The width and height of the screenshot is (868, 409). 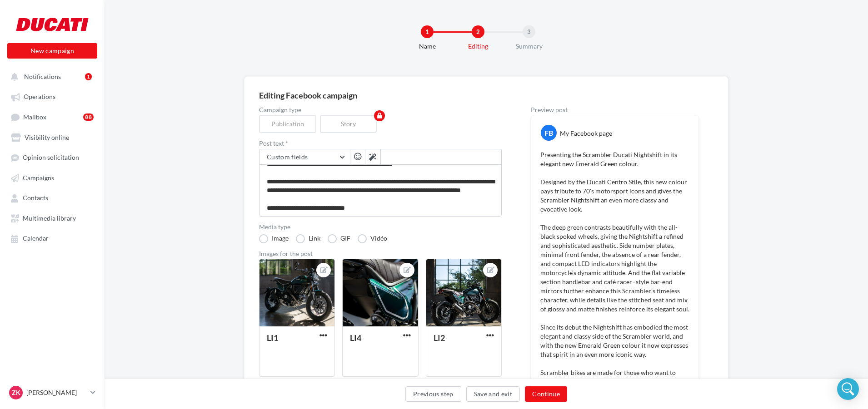 I want to click on div: Open Intercom Messenger, so click(x=848, y=389).